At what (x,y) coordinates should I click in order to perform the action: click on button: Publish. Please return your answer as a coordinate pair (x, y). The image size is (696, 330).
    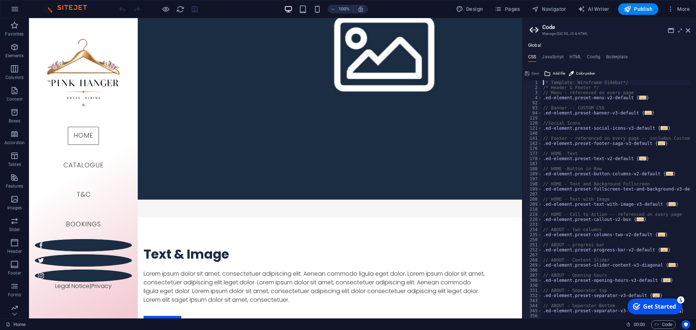
    Looking at the image, I should click on (638, 9).